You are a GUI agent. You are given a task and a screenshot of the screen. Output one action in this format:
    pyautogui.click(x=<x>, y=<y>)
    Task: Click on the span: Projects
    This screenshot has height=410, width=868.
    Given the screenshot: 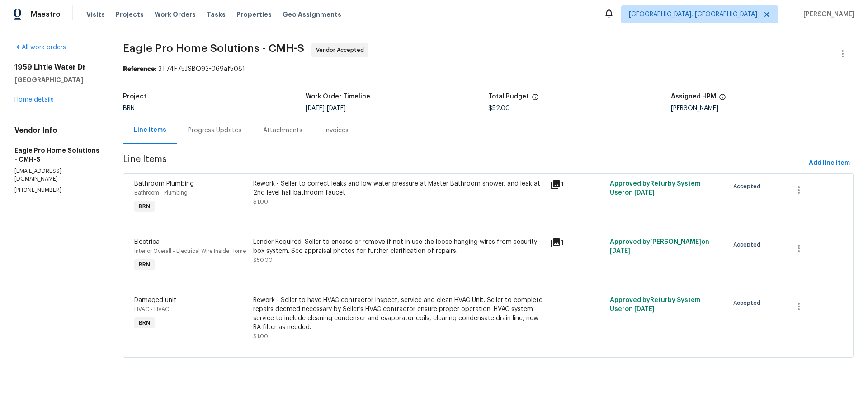 What is the action you would take?
    pyautogui.click(x=130, y=14)
    